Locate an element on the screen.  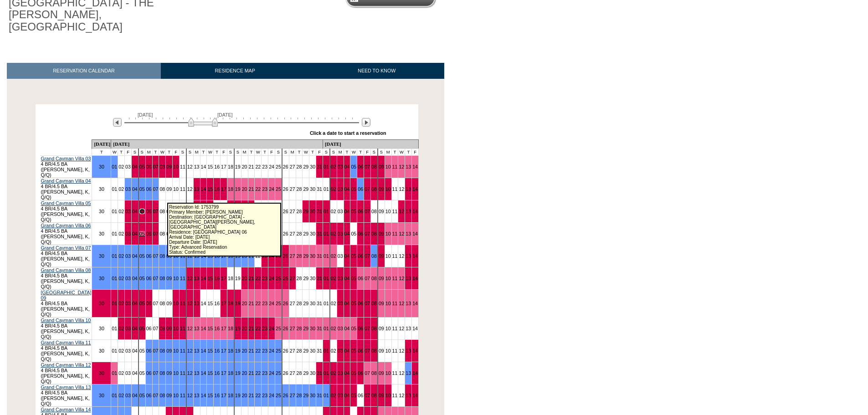
a: 29 is located at coordinates (305, 211).